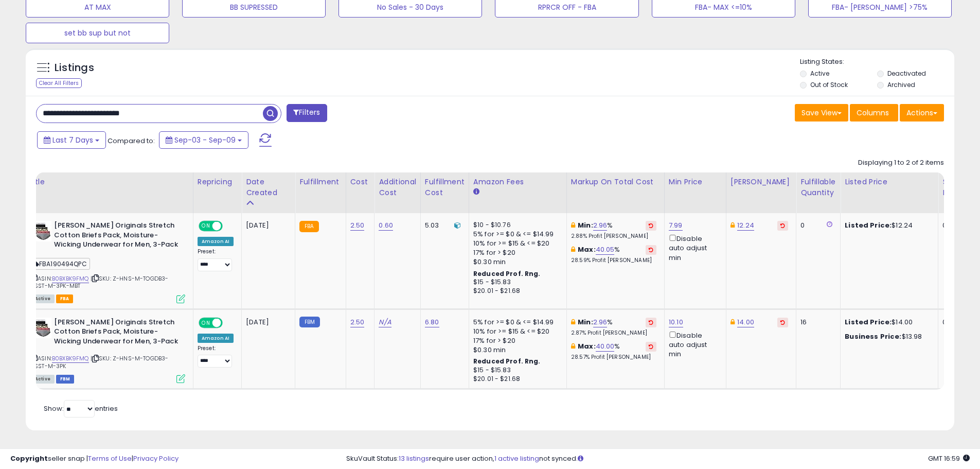 The width and height of the screenshot is (980, 469). What do you see at coordinates (818, 188) in the screenshot?
I see `div: Fulfillable Quantity` at bounding box center [818, 188].